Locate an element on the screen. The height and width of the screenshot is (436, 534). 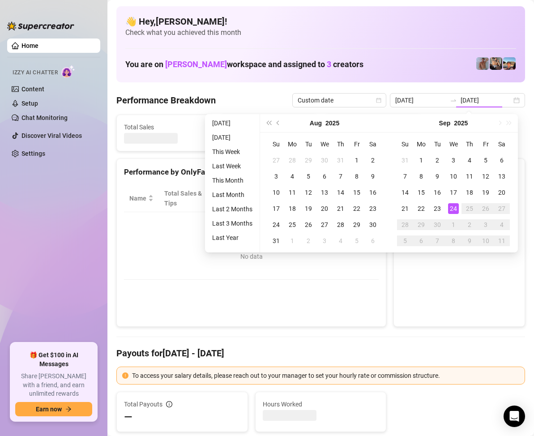
th: Total Sales & Tips is located at coordinates (187, 198).